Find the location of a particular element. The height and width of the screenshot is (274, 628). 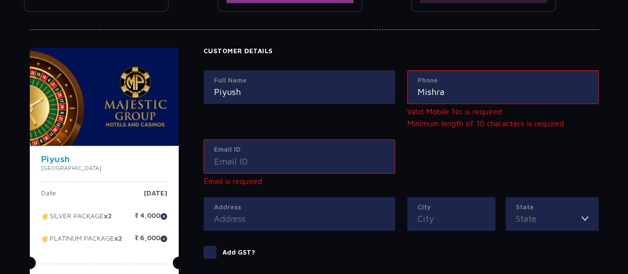

label: State is located at coordinates (552, 207).